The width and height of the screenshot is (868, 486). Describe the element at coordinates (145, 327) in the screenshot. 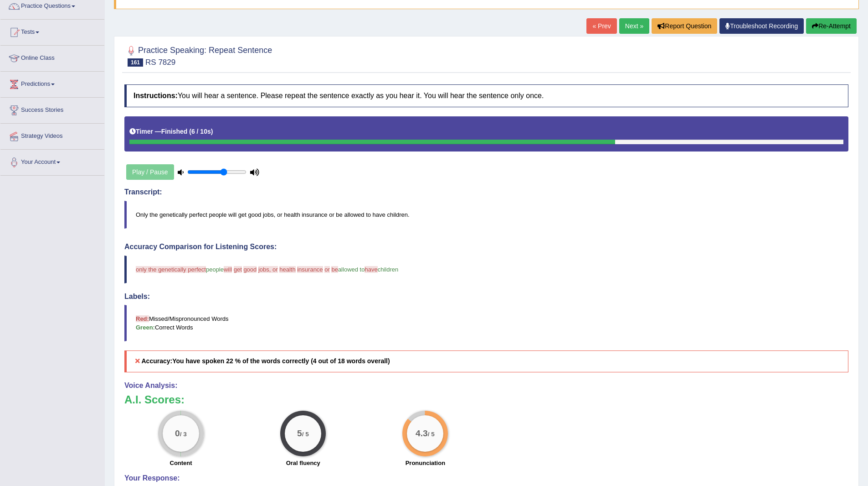

I see `b: Green:` at that location.